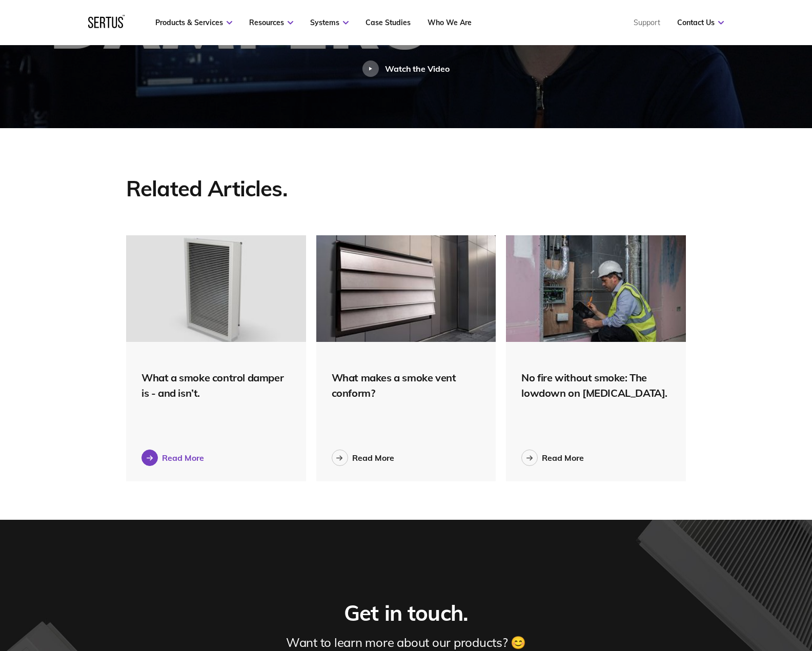  I want to click on a: Resources, so click(271, 23).